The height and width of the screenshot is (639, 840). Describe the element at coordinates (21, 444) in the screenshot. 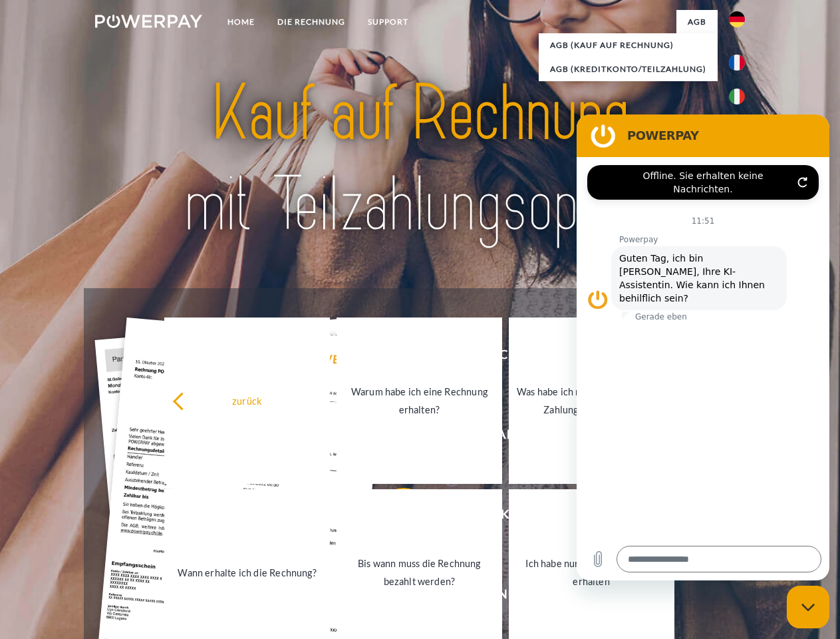

I see `button: Datei hochladen` at that location.